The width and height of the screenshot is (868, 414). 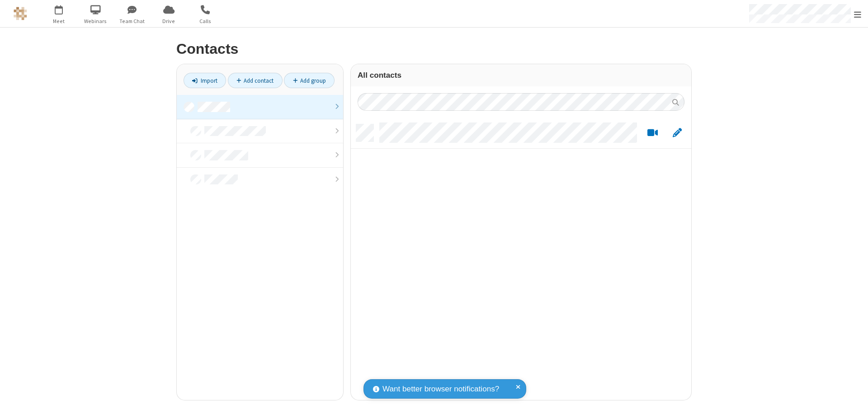 I want to click on a: Import, so click(x=205, y=80).